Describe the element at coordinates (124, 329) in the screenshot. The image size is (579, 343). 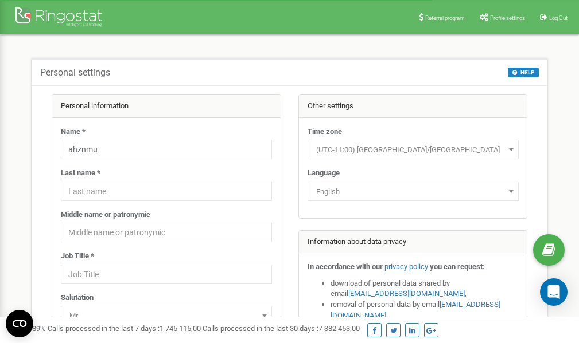
I see `span: Calls processed in the last 7 days :` at that location.